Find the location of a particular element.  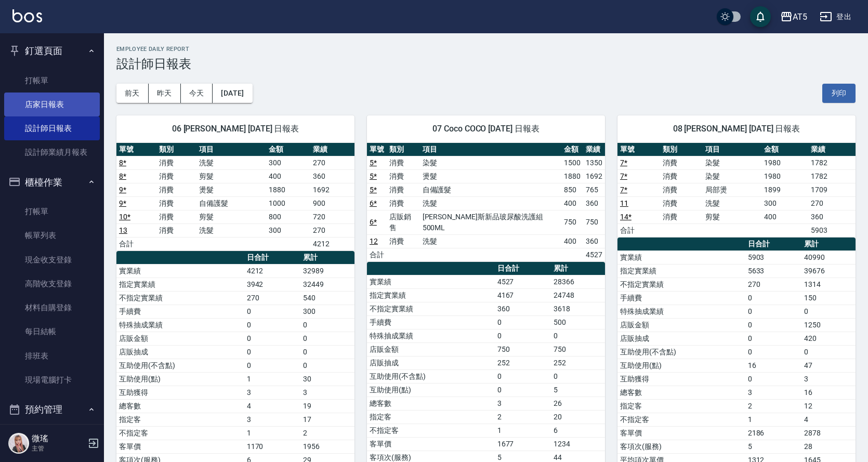

td: 1314 is located at coordinates (828, 284).